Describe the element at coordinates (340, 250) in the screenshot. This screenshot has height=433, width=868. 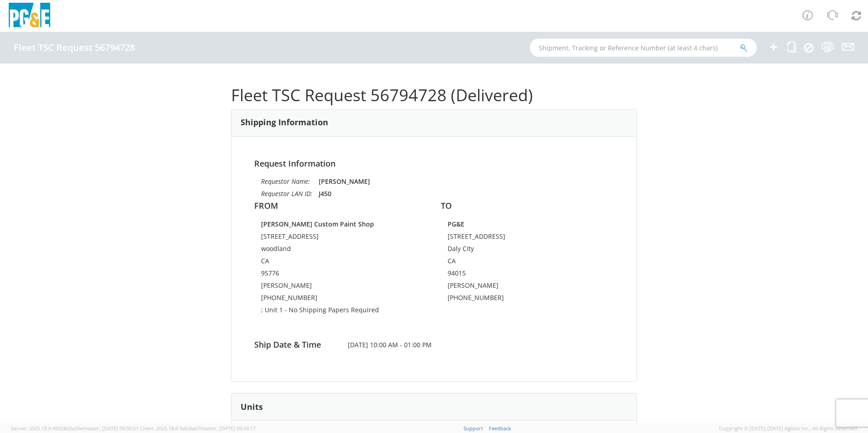
I see `td: woodland` at that location.